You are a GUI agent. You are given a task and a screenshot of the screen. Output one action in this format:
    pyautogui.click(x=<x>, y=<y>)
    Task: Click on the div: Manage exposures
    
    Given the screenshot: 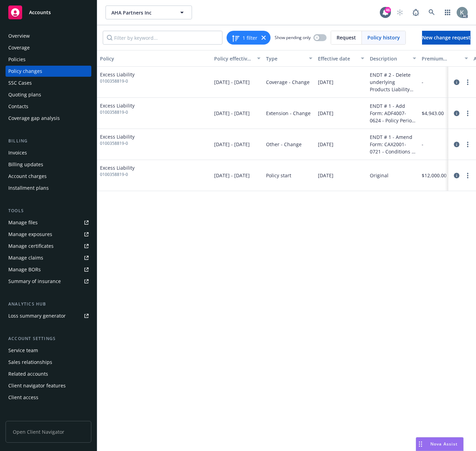 What is the action you would take?
    pyautogui.click(x=30, y=234)
    